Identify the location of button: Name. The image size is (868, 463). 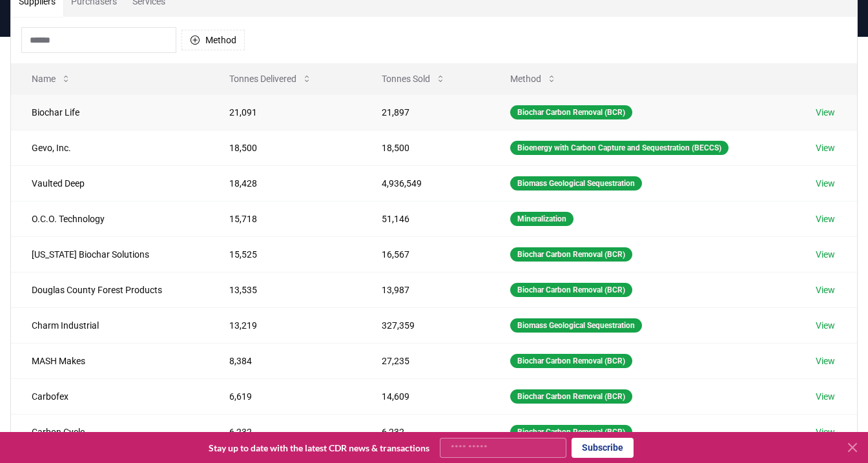
(51, 79).